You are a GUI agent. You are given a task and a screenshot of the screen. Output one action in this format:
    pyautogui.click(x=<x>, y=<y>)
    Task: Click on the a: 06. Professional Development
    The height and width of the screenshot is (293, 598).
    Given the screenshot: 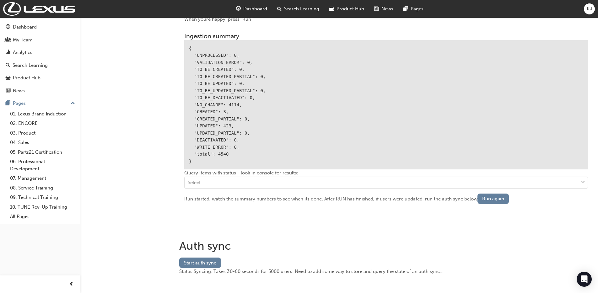 What is the action you would take?
    pyautogui.click(x=42, y=165)
    